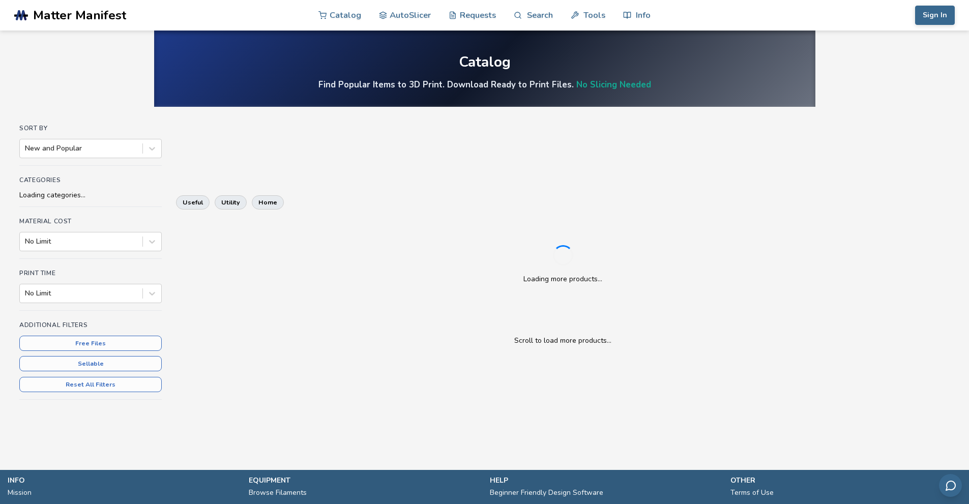  Describe the element at coordinates (91, 384) in the screenshot. I see `button: Reset All Filters` at that location.